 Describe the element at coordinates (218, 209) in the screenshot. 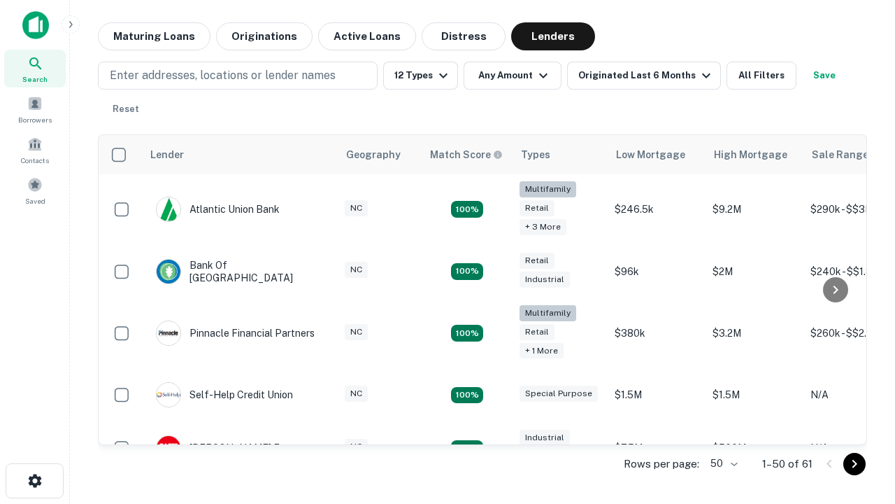

I see `div: Atlantic Union Bank` at that location.